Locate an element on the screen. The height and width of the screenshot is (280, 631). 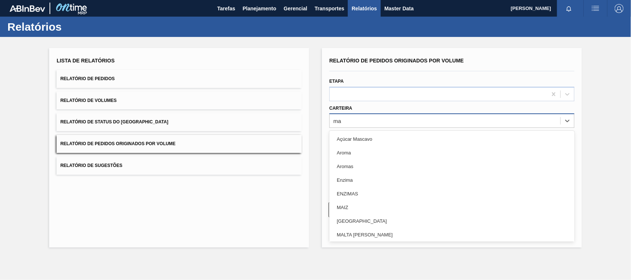
div: Aromas is located at coordinates (452, 166).